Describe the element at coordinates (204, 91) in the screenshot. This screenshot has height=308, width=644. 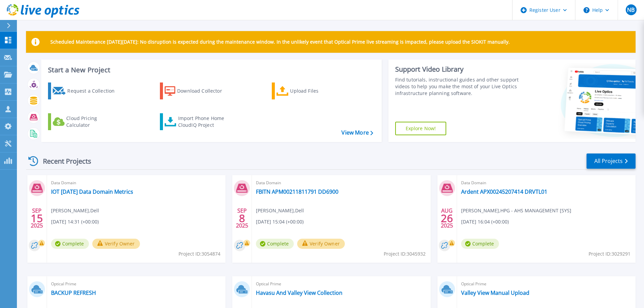
I see `div: Download Collector` at that location.